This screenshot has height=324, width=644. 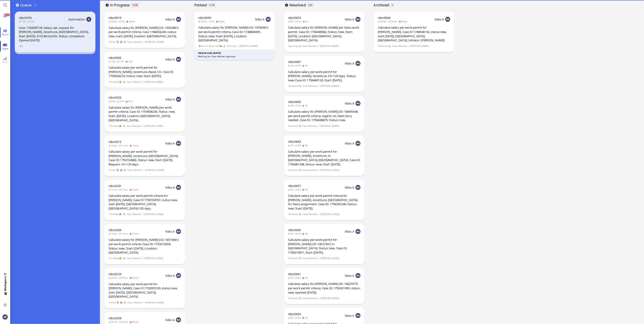 I want to click on span: Archived, so click(x=382, y=5).